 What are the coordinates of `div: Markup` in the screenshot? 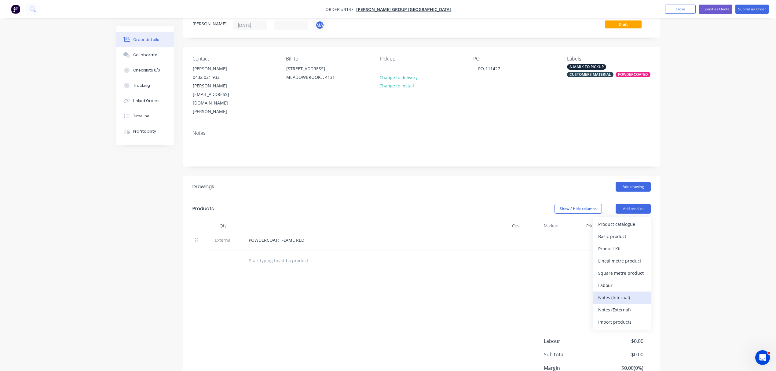 It's located at (542, 226).